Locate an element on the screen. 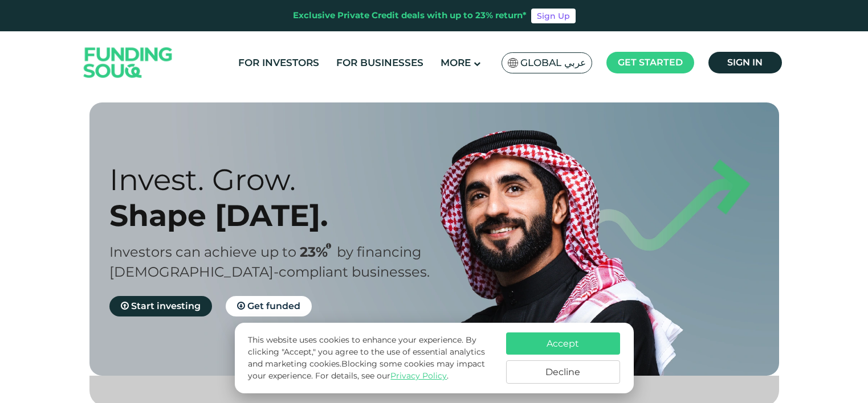 This screenshot has height=403, width=868. a: Sign in is located at coordinates (745, 62).